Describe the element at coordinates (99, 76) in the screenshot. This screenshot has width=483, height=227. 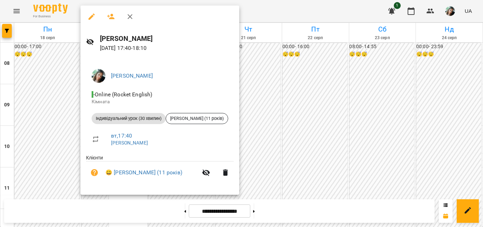
I see `img: 6404d22b0651f936bd5720d408d3365d.jpg` at that location.